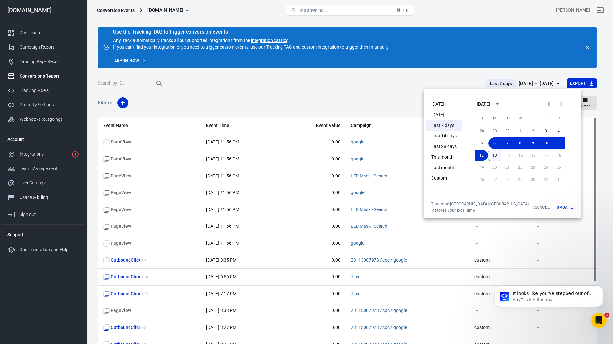 Image resolution: width=613 pixels, height=344 pixels. I want to click on span: 1, so click(607, 315).